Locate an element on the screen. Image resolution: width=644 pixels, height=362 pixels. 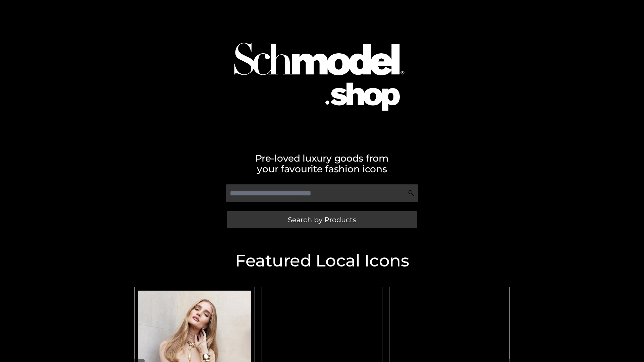
a: Search by Products is located at coordinates (322, 219).